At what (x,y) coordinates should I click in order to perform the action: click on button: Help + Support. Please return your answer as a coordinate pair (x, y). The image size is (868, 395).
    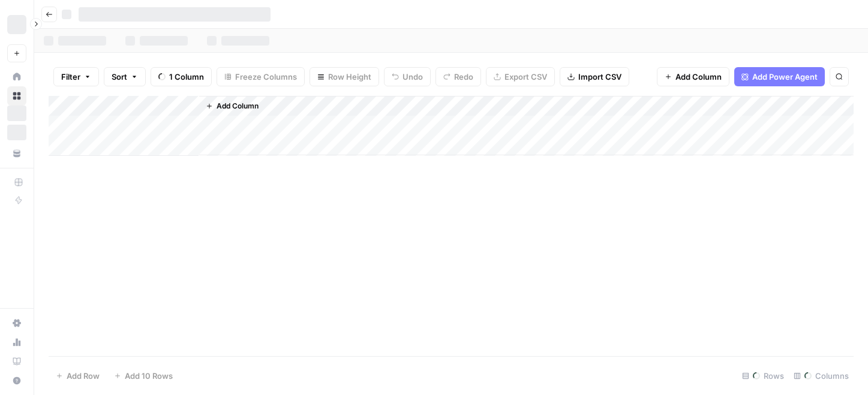
    Looking at the image, I should click on (17, 380).